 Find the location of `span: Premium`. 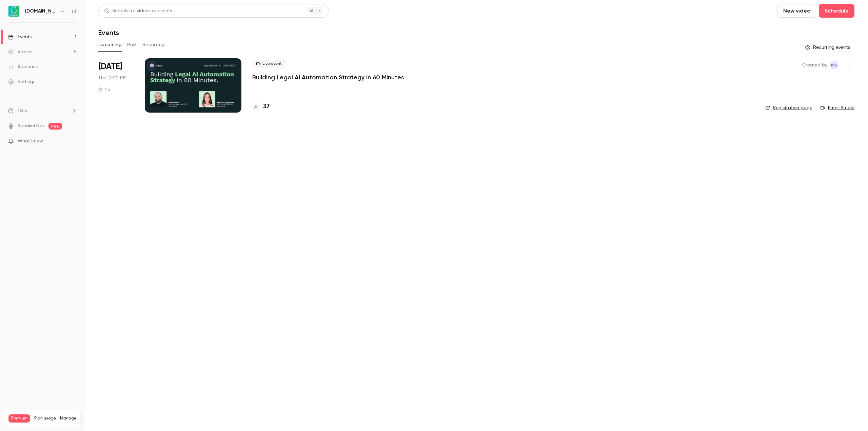

span: Premium is located at coordinates (19, 419).